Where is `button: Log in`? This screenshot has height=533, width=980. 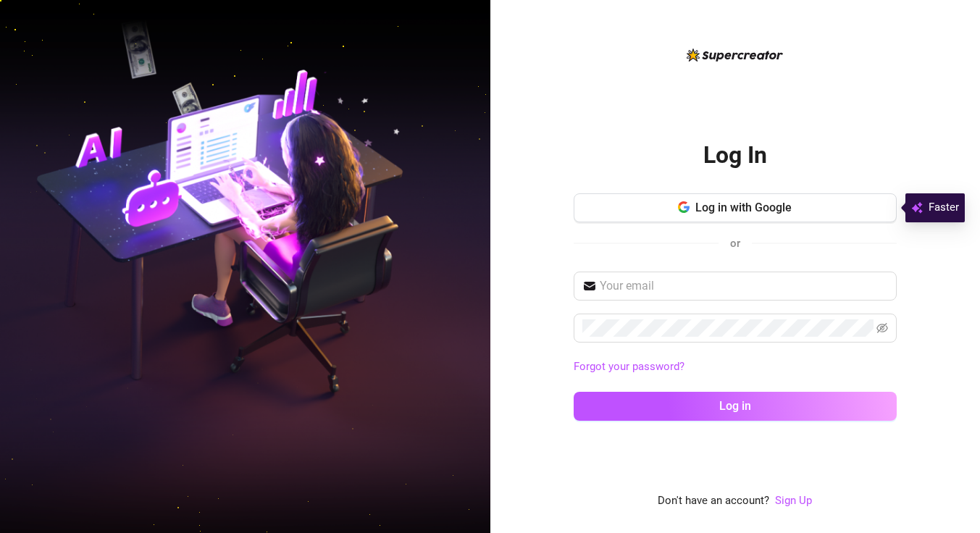 button: Log in is located at coordinates (736, 406).